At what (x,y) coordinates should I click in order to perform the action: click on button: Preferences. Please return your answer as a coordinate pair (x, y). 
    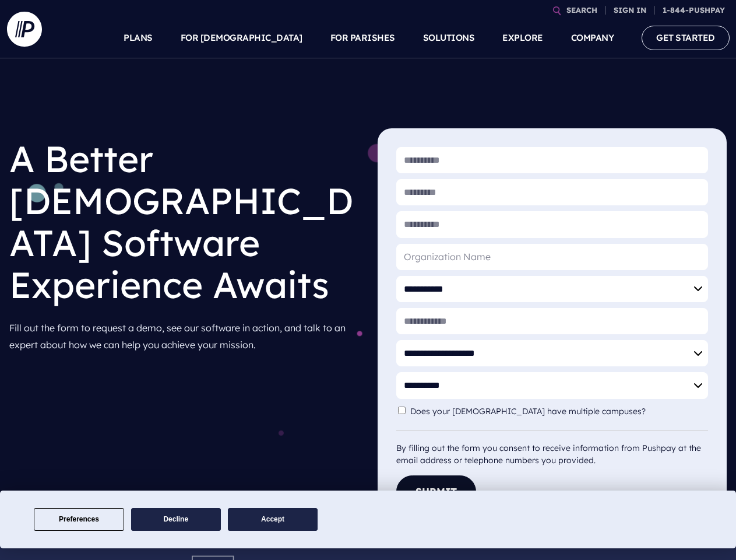
    Looking at the image, I should click on (79, 518).